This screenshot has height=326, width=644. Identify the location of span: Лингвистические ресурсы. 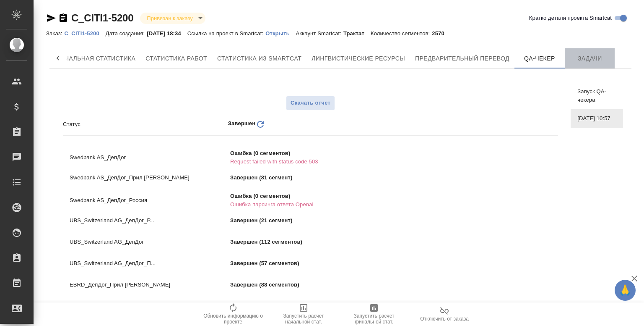
(358, 58).